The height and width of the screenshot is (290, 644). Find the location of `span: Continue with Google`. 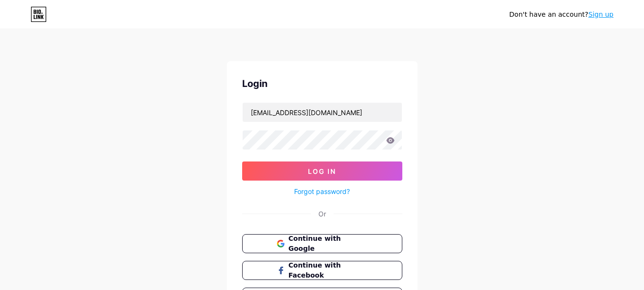

span: Continue with Google is located at coordinates (328, 244).